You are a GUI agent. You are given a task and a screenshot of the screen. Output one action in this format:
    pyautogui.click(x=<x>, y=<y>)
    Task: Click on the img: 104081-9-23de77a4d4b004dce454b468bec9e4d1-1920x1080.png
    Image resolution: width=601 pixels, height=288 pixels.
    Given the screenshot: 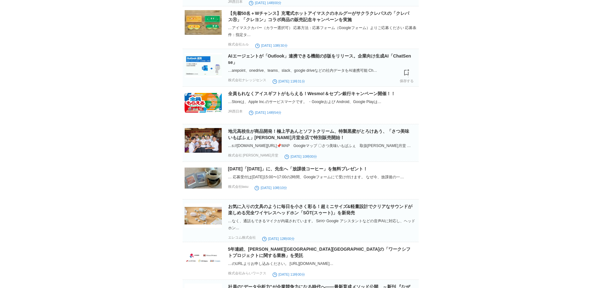 What is the action you would take?
    pyautogui.click(x=203, y=178)
    